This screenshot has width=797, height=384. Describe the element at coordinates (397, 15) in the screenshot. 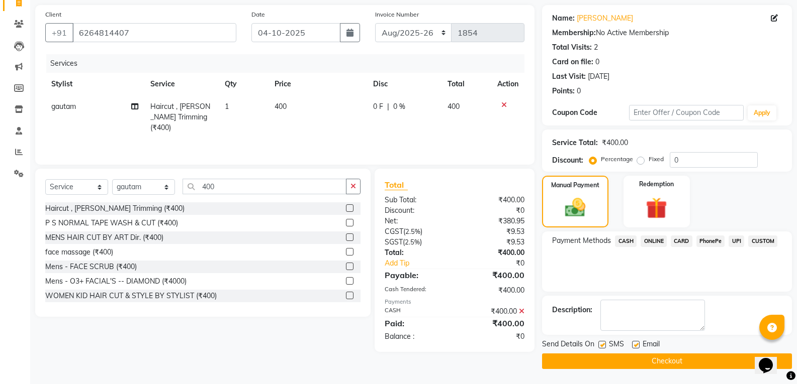

I see `label: Invoice Number` at that location.